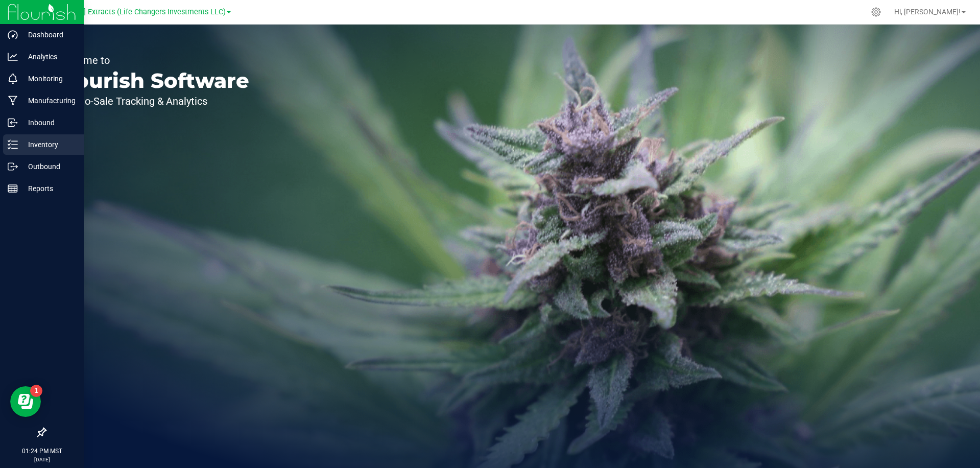 The height and width of the screenshot is (468, 980). What do you see at coordinates (48, 57) in the screenshot?
I see `p: Analytics` at bounding box center [48, 57].